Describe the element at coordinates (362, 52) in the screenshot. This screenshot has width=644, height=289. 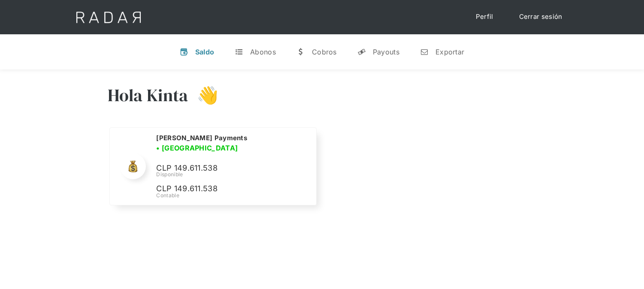
I see `div: y` at that location.